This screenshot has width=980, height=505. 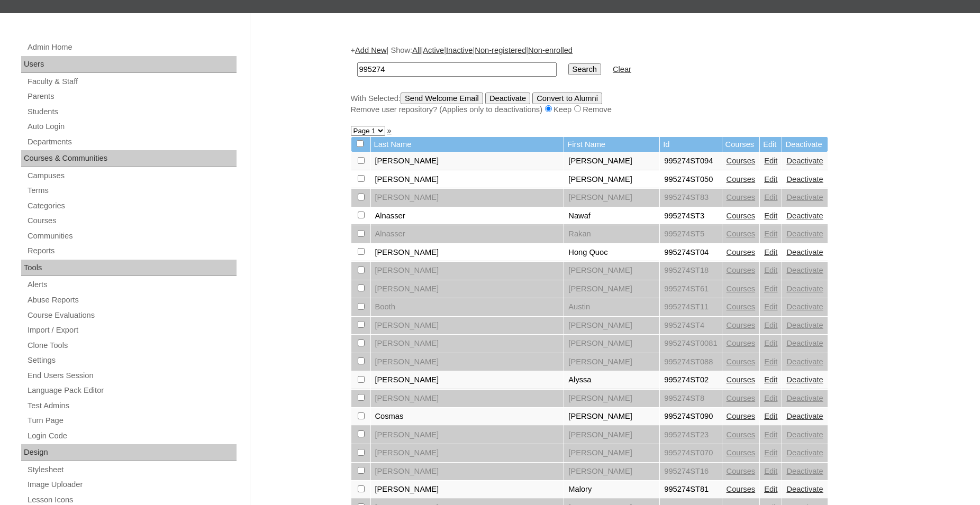 I want to click on td: 995274ST04, so click(x=691, y=252).